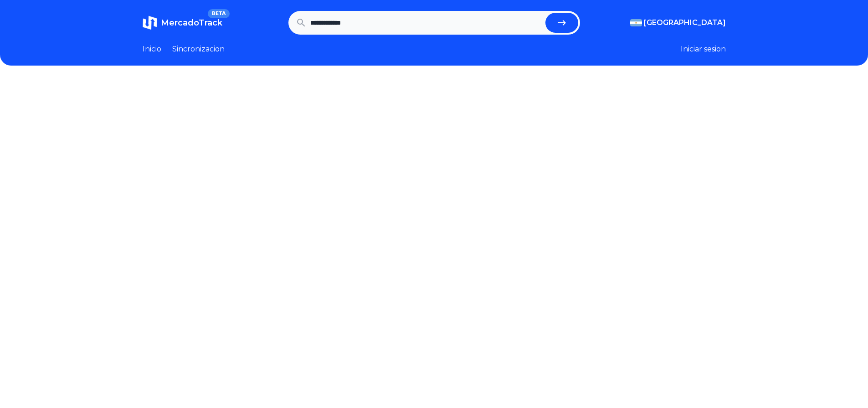  Describe the element at coordinates (150, 23) in the screenshot. I see `img: MercadoTrack` at that location.